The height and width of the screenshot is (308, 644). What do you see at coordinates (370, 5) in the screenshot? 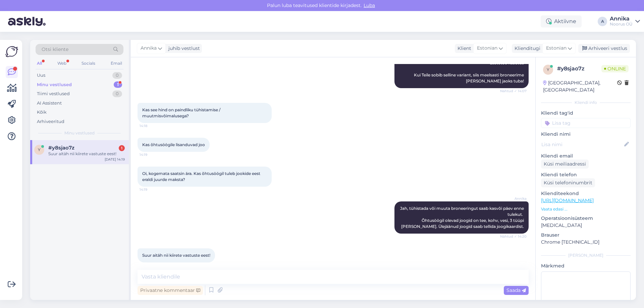
I see `span: Luba` at bounding box center [370, 5].